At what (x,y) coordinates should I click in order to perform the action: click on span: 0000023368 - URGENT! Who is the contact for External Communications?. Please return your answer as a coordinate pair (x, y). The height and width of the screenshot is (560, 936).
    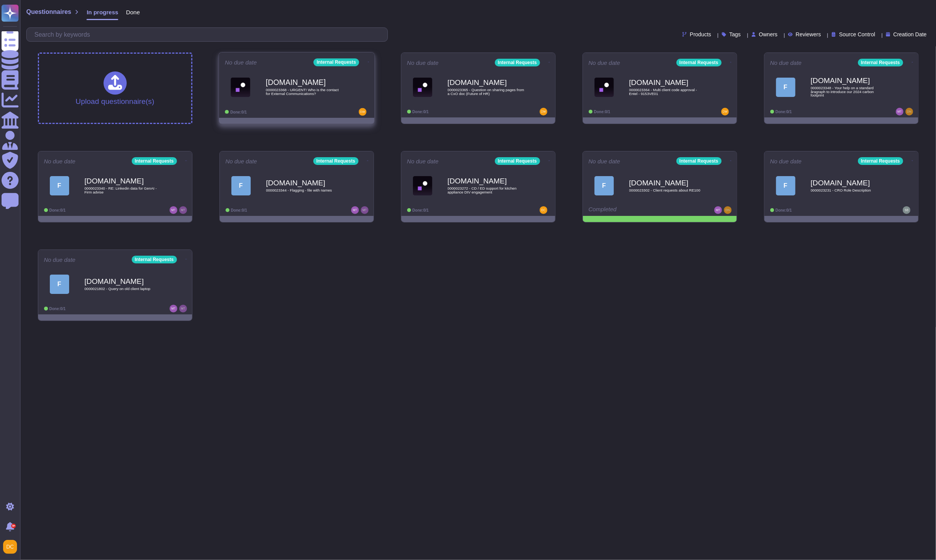
    Looking at the image, I should click on (304, 91).